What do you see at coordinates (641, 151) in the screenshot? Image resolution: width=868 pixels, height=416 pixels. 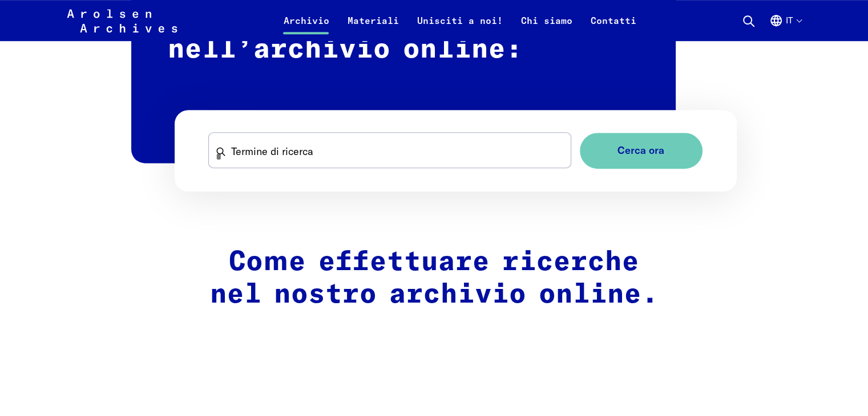 I see `button: Cerca ora` at bounding box center [641, 151].